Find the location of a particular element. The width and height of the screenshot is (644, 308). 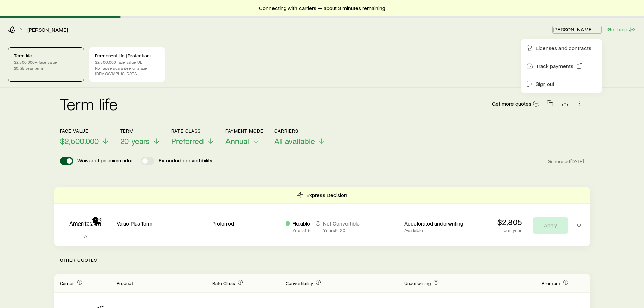

p: Express Decision is located at coordinates (327, 195).